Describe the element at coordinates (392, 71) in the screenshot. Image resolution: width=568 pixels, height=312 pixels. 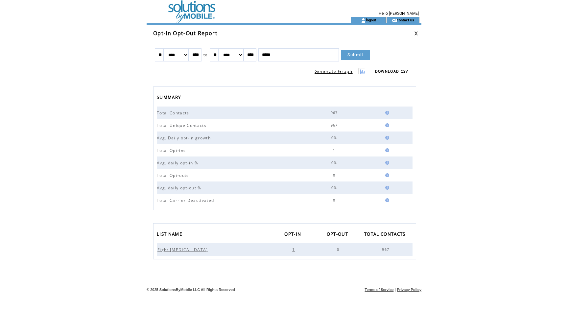
I see `a: DOWNLOAD CSV` at that location.